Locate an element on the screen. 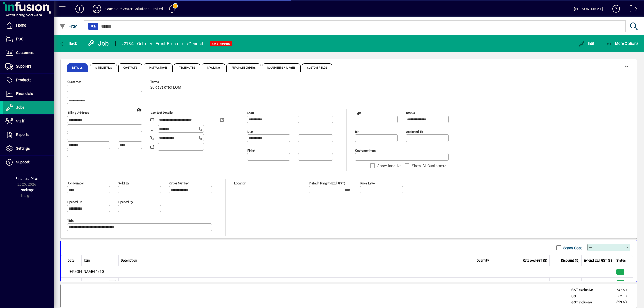 Image resolution: width=644 pixels, height=308 pixels. mat-label: Job number is located at coordinates (76, 183).